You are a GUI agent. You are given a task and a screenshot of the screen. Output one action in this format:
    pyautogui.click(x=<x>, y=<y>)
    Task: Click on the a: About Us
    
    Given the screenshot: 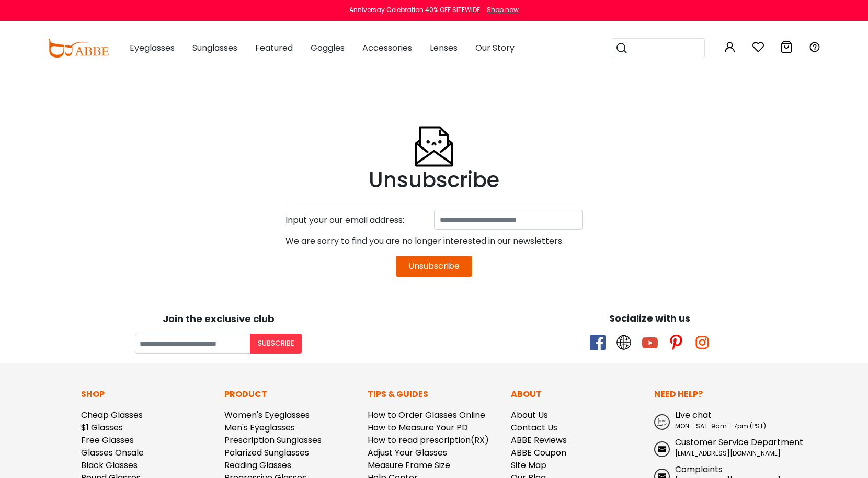 What is the action you would take?
    pyautogui.click(x=529, y=415)
    